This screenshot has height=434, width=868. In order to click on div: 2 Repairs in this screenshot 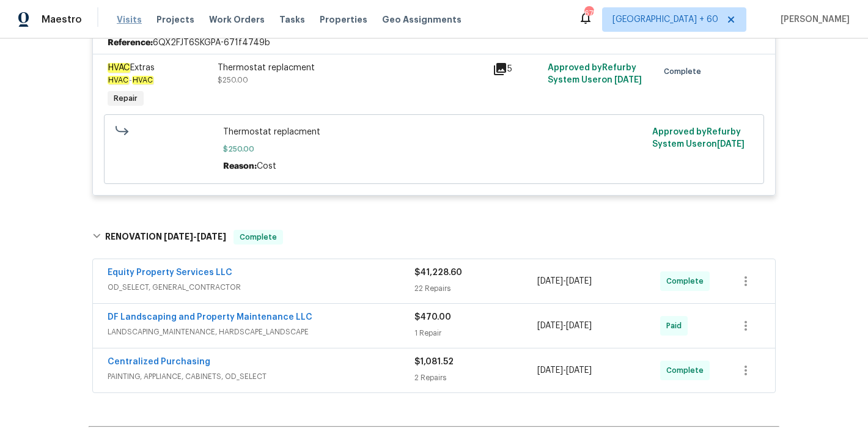, I will do `click(475, 378)`.